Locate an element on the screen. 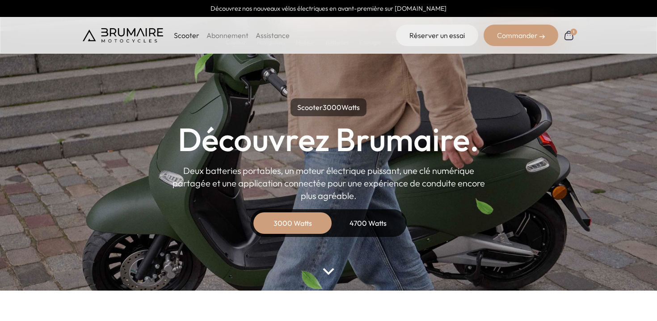  a: Abonnement is located at coordinates (227, 35).